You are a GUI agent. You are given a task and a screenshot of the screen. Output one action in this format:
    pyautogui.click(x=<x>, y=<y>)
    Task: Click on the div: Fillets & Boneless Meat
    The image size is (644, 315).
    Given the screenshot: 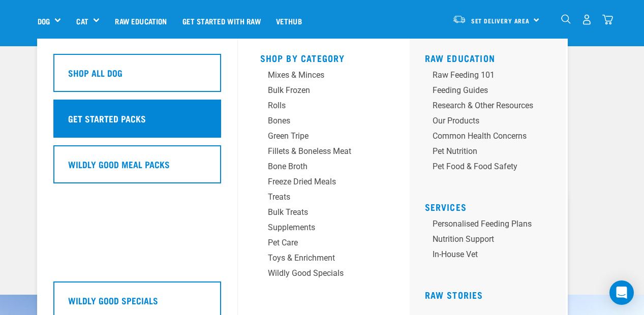 What is the action you would take?
    pyautogui.click(x=315, y=151)
    